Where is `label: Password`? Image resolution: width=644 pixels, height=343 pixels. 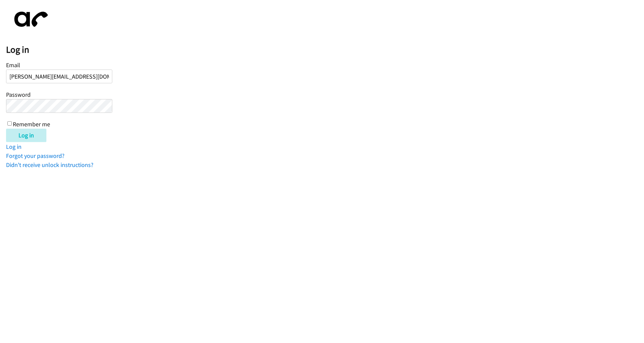 label: Password is located at coordinates (18, 94).